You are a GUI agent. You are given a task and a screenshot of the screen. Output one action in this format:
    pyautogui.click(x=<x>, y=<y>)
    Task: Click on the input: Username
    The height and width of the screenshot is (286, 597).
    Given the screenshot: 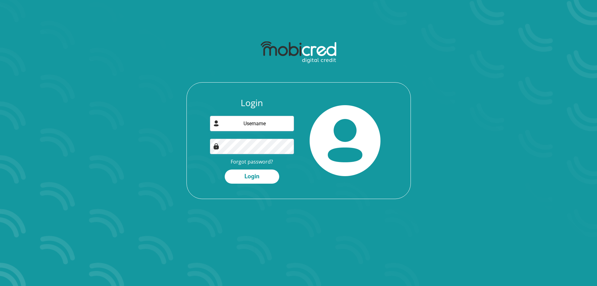 What is the action you would take?
    pyautogui.click(x=252, y=123)
    